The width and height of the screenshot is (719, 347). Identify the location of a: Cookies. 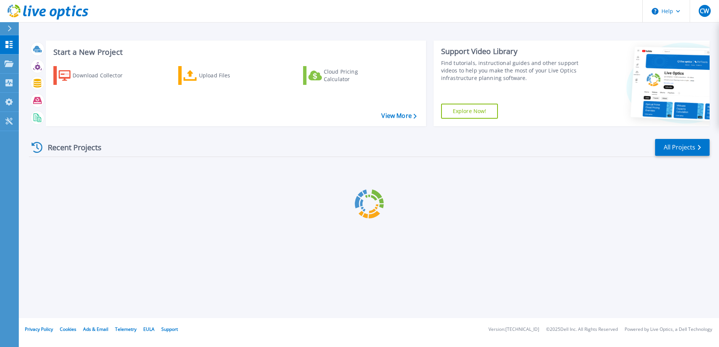
(68, 329).